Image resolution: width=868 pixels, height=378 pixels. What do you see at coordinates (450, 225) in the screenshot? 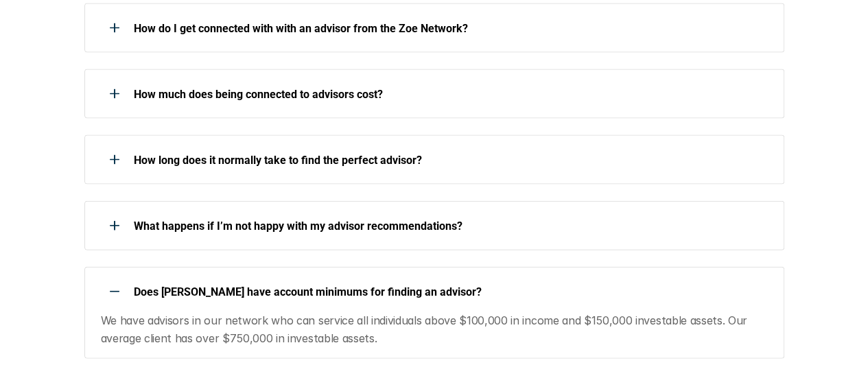
I see `p: What happens if I’m not happy with my advisor recommendations?` at bounding box center [450, 225].